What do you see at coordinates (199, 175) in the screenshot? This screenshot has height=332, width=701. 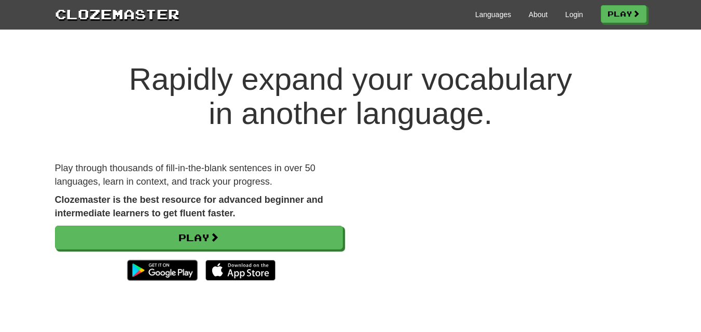 I see `p: Play through thousands of fill-in-the-blank sentences in over 50 languages, learn in context, and...` at bounding box center [199, 175].